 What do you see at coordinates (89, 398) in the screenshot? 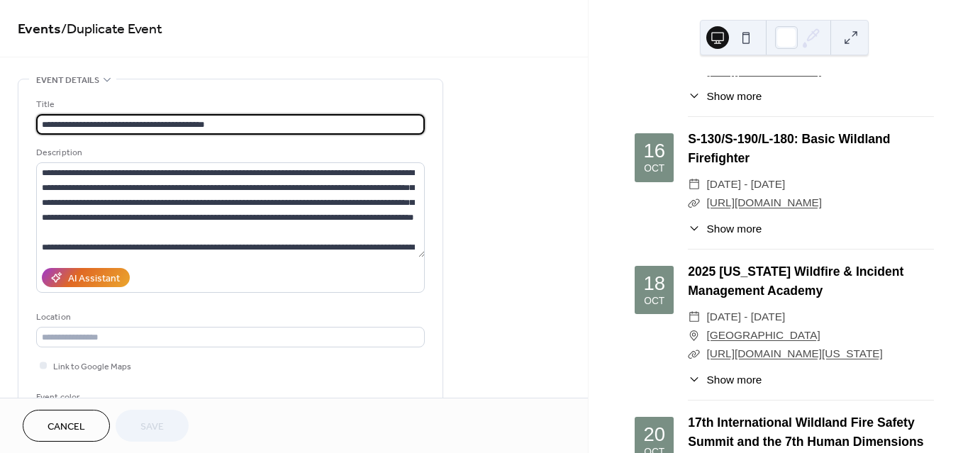
I see `div: Event color` at bounding box center [89, 398].